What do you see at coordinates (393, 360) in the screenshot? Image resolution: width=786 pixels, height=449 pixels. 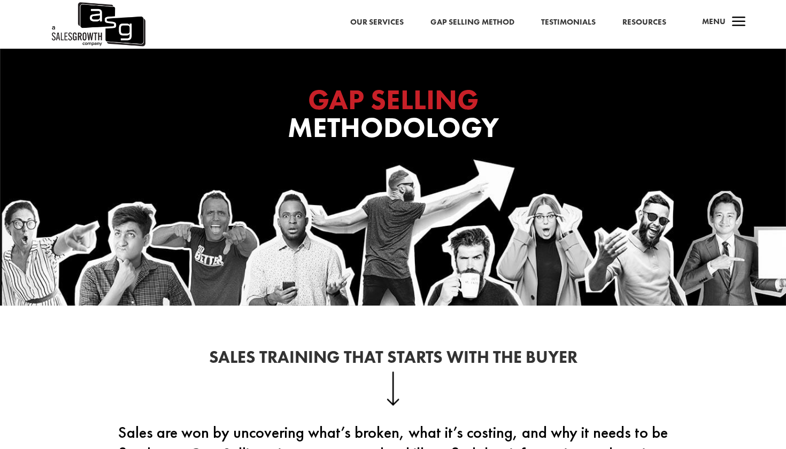 I see `h2: Sales Training That Starts With the Buyer` at bounding box center [393, 360].